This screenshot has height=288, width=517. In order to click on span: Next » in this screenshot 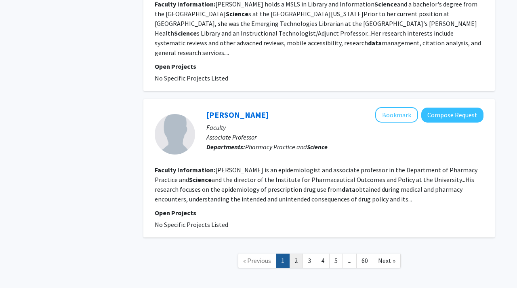, I will do `click(387, 260)`.